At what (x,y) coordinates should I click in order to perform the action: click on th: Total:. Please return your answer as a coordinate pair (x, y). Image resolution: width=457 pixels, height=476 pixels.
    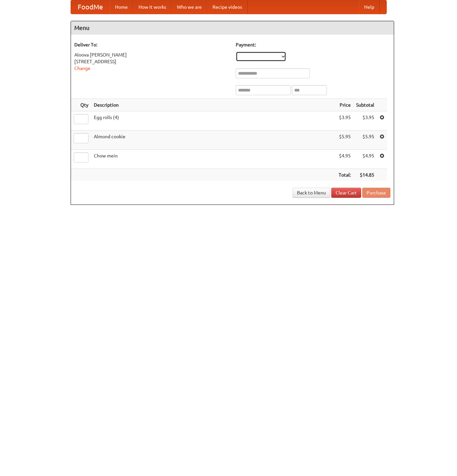
    Looking at the image, I should click on (345, 175).